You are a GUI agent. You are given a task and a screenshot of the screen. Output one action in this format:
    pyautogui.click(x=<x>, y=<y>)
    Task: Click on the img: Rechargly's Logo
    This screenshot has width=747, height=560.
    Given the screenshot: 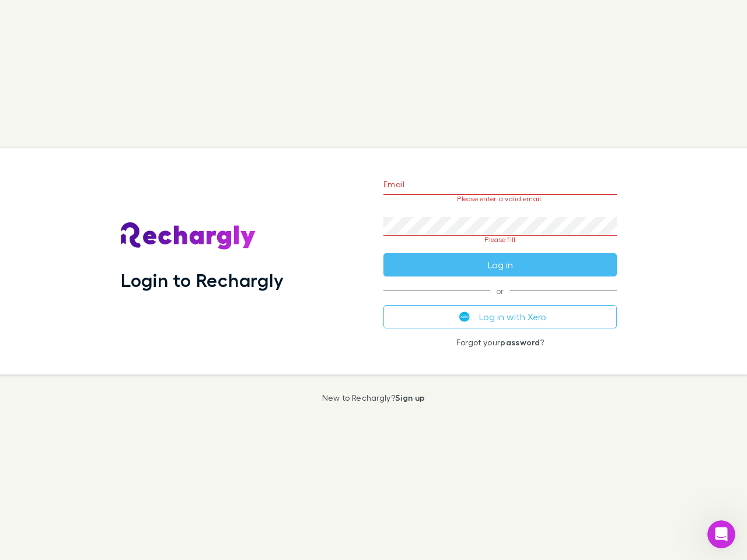 What is the action you would take?
    pyautogui.click(x=189, y=236)
    